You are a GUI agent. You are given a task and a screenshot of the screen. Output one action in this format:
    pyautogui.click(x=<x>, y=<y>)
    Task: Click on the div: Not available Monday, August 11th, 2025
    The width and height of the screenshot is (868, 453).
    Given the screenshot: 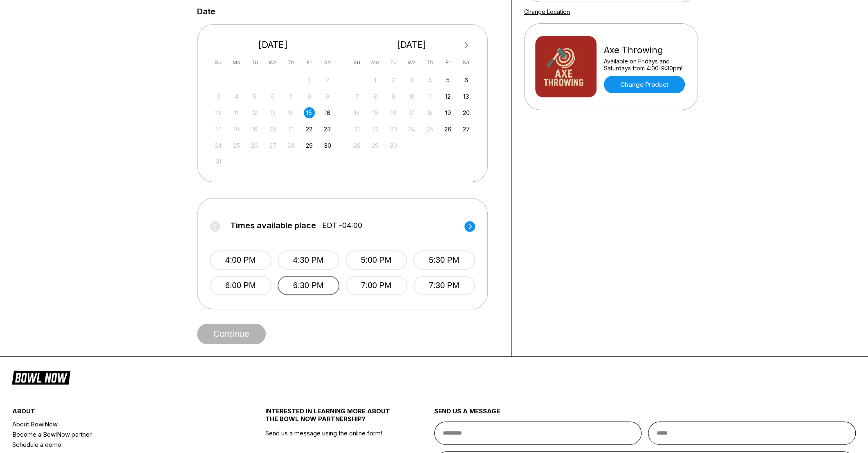 What is the action you would take?
    pyautogui.click(x=236, y=112)
    